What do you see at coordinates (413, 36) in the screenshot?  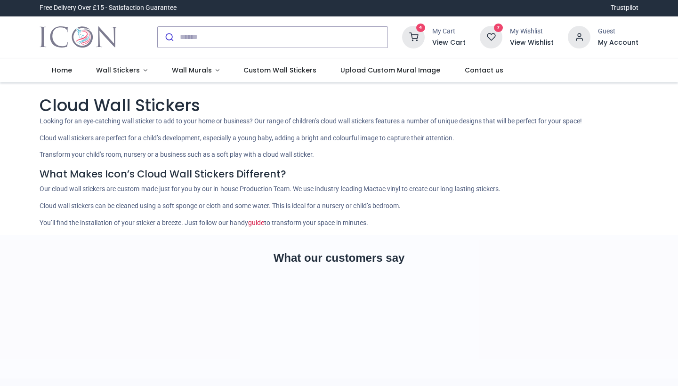 I see `a: 4` at bounding box center [413, 36].